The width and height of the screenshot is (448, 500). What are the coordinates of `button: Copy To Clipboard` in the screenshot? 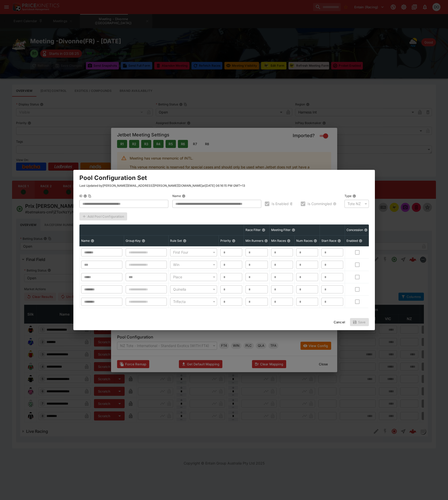 It's located at (90, 196).